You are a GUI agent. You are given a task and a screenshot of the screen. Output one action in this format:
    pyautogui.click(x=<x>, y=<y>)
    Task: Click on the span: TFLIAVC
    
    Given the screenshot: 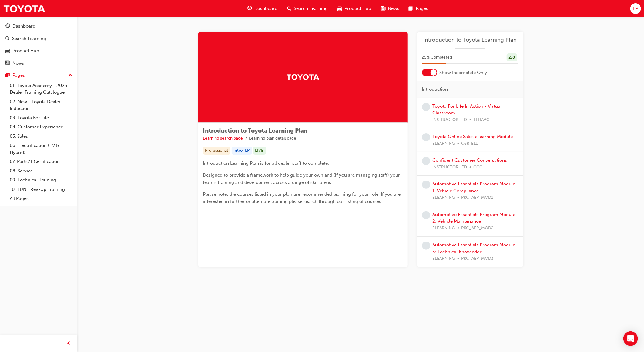 What is the action you would take?
    pyautogui.click(x=482, y=120)
    